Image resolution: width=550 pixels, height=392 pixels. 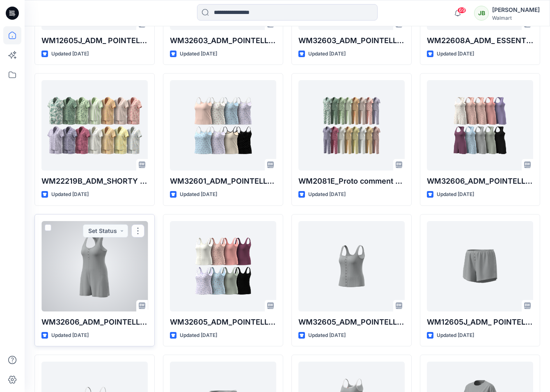 What do you see at coordinates (482, 13) in the screenshot?
I see `div: JB` at bounding box center [482, 13].